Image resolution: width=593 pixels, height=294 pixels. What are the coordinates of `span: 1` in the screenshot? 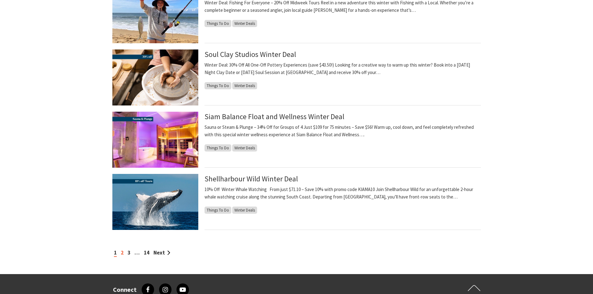 It's located at (115, 253).